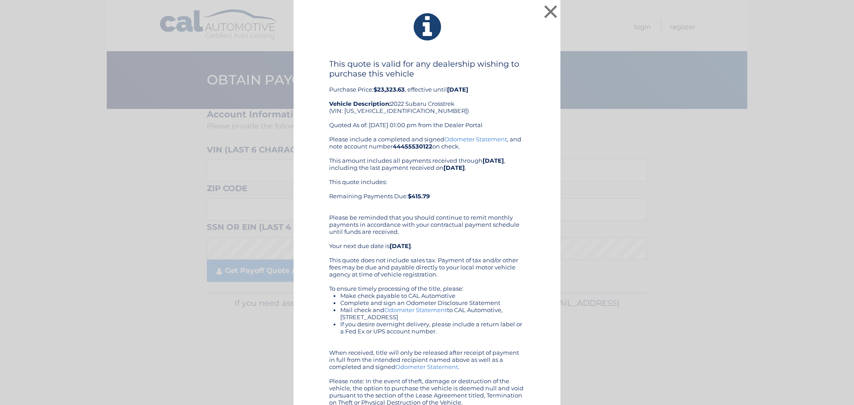 This screenshot has height=405, width=854. Describe the element at coordinates (412, 146) in the screenshot. I see `b: 44455530122` at that location.